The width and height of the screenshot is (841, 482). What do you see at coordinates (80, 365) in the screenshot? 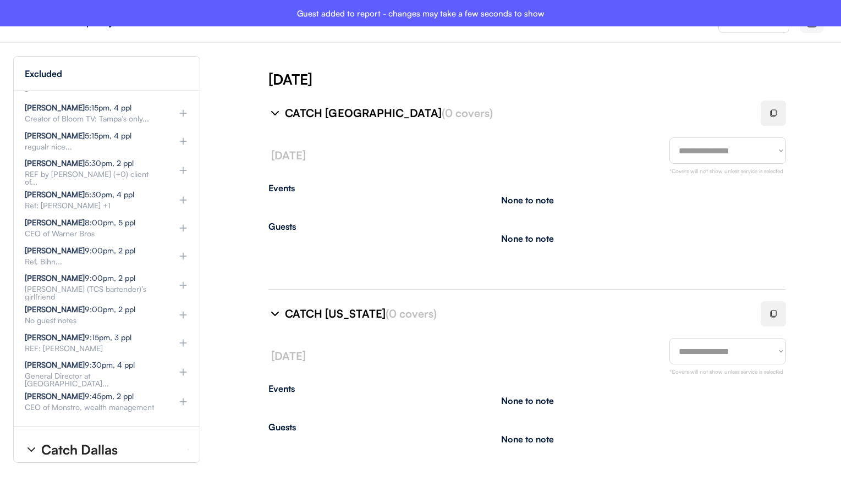
I see `div: 9:30pm, 4 ppl` at bounding box center [80, 365].